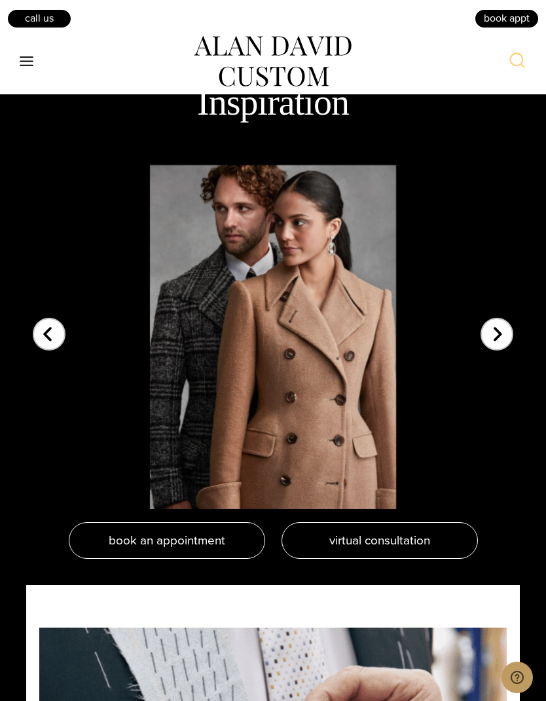 This screenshot has width=546, height=701. I want to click on a: book an appointment, so click(167, 540).